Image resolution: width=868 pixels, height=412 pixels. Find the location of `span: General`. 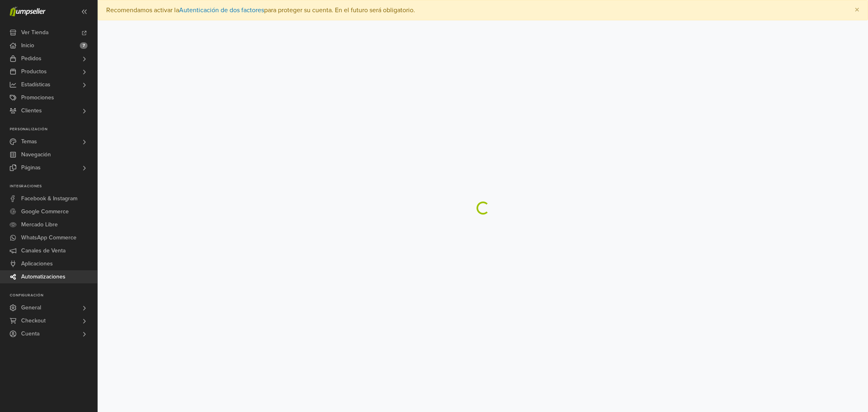

span: General is located at coordinates (31, 308).